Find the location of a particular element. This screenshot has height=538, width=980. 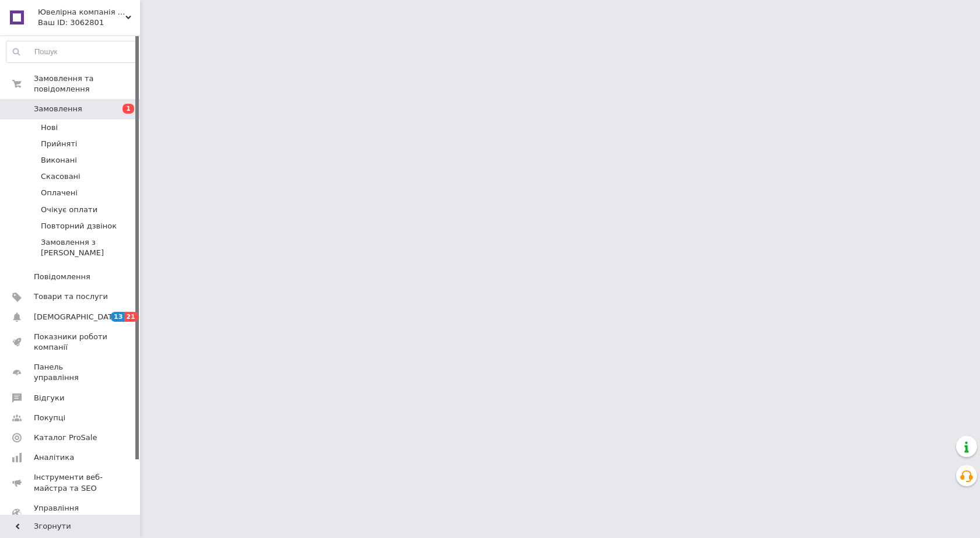

span: 13 is located at coordinates (117, 316).